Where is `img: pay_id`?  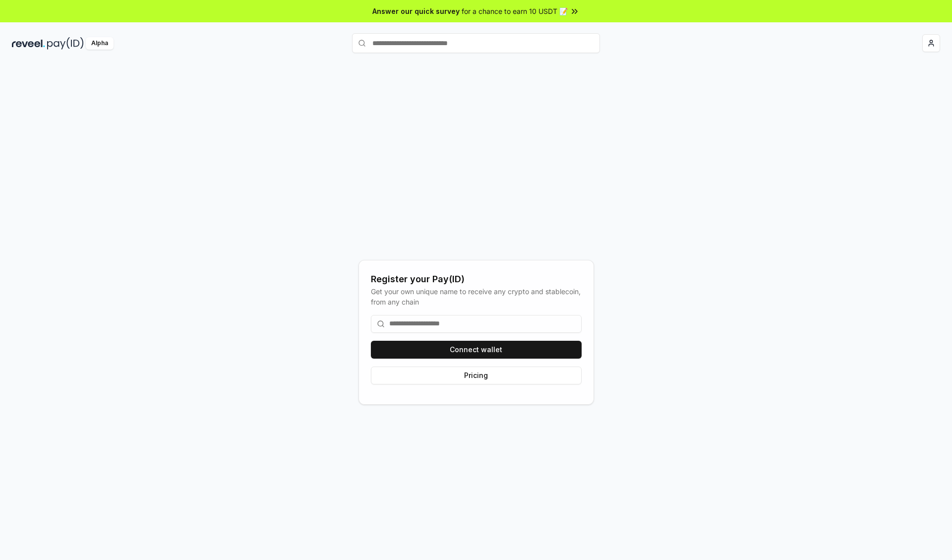 img: pay_id is located at coordinates (65, 43).